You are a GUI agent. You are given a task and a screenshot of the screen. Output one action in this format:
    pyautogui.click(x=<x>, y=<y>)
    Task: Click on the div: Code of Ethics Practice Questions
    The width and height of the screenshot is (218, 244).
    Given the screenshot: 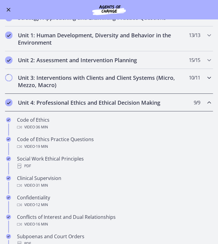 What is the action you would take?
    pyautogui.click(x=115, y=143)
    